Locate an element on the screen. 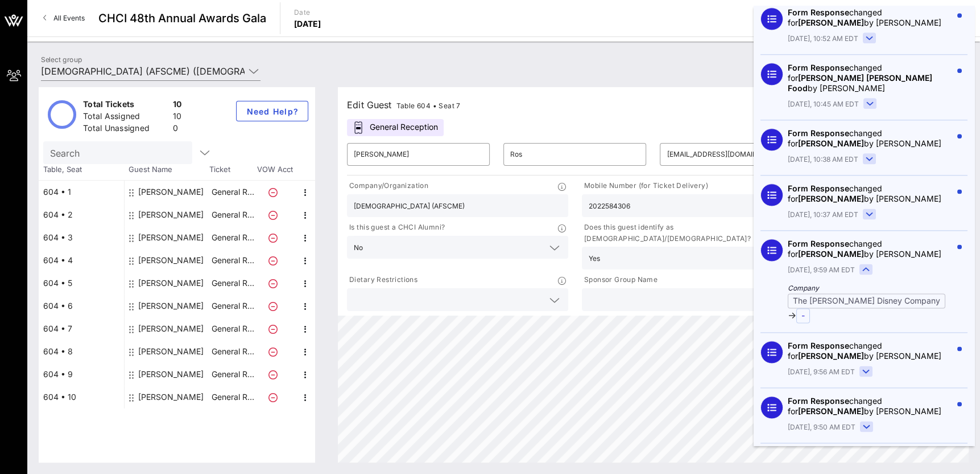 The image size is (980, 474). a: All Events is located at coordinates (64, 18).